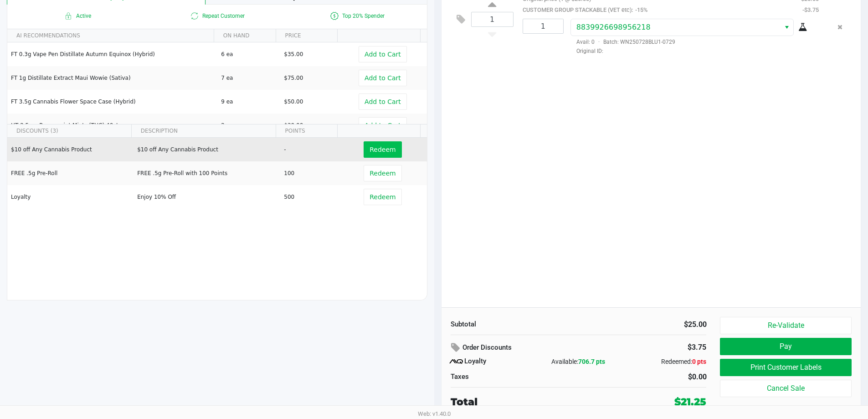  I want to click on small: -$3.75, so click(811, 10).